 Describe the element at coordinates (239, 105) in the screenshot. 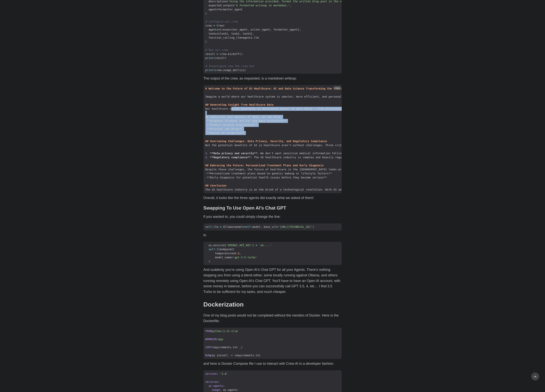

I see `span: ## Generating Insight from Healthcare Data` at that location.